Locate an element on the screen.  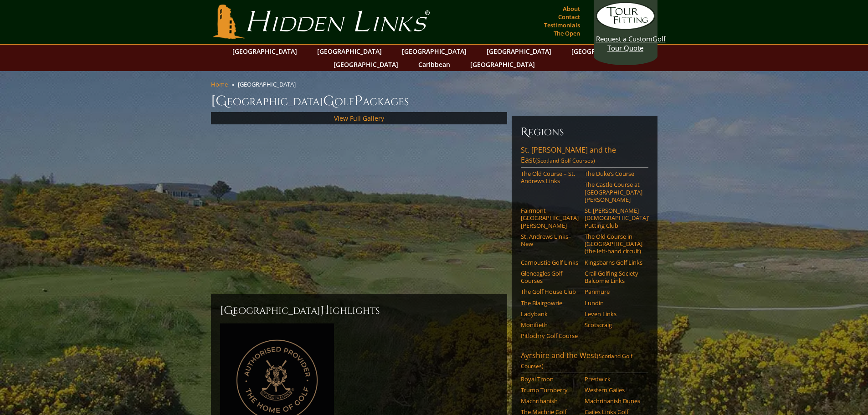
a: Kingsbarns Golf Links is located at coordinates (614, 262).